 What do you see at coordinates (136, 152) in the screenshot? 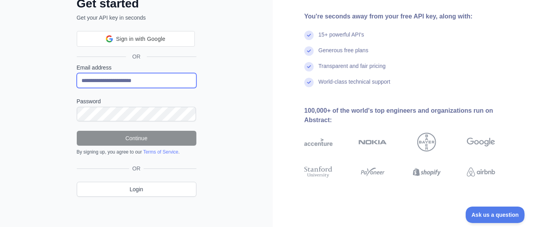
I see `div: By signing up, you agree to our .` at bounding box center [136, 152].